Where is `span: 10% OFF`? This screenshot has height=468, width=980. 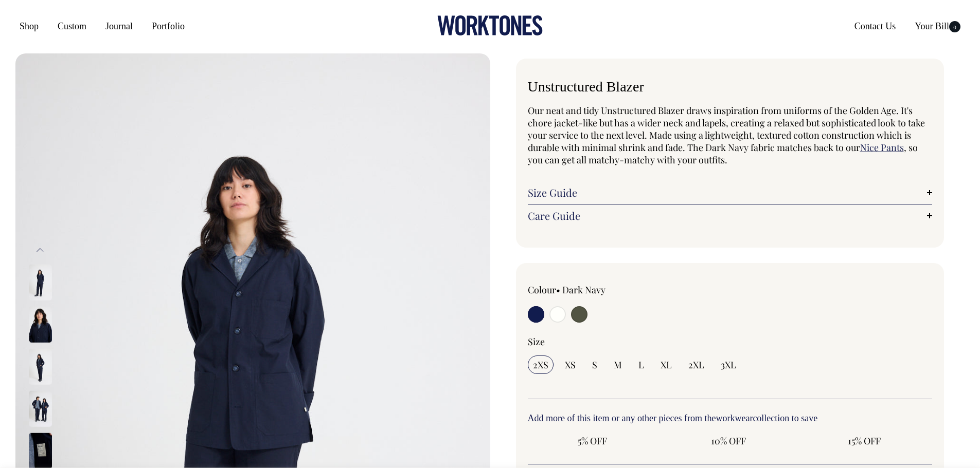 span: 10% OFF is located at coordinates (729, 441).